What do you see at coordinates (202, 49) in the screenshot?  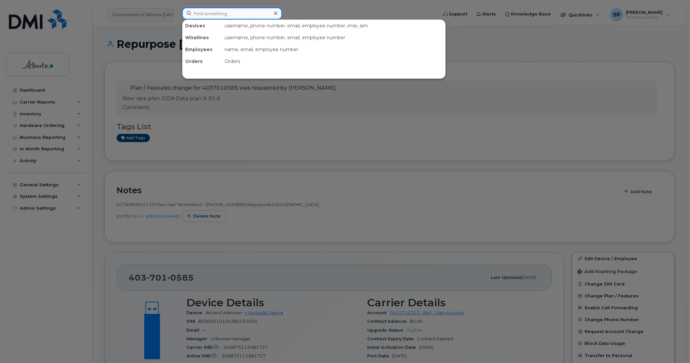 I see `div: Employees` at bounding box center [202, 49].